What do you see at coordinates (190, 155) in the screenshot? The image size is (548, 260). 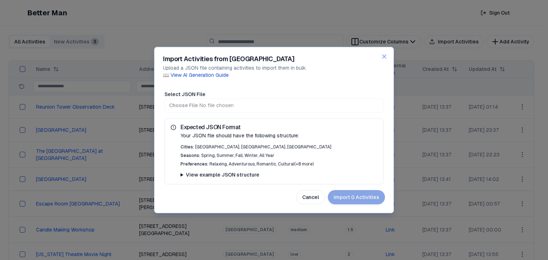 I see `span: Seasons:` at bounding box center [190, 155].